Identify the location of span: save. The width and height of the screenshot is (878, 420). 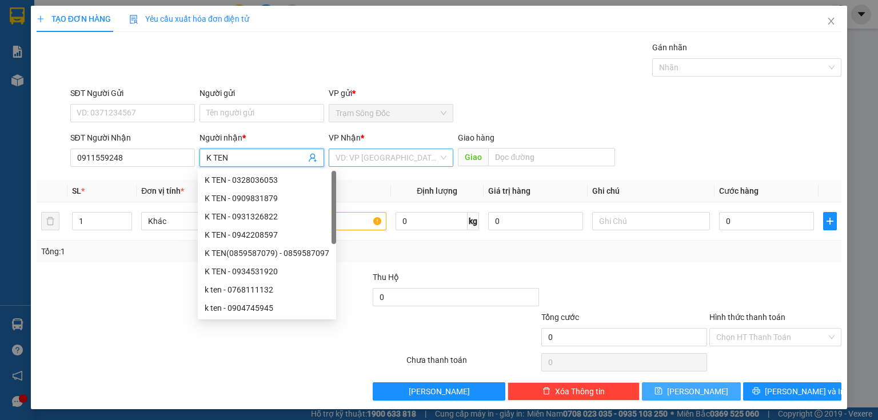
(658, 392).